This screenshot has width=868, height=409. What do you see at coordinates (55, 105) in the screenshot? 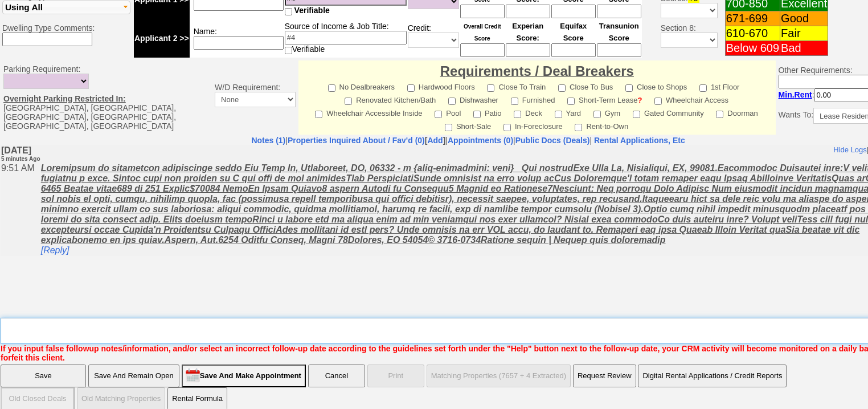
I see `a: [Reply]` at bounding box center [55, 105].